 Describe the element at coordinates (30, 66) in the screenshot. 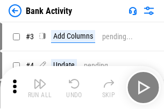

I see `span: # 4` at that location.